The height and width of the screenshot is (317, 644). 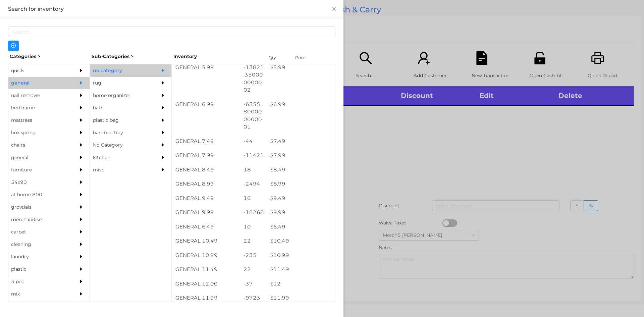 What do you see at coordinates (39, 244) in the screenshot?
I see `div: cleaning` at bounding box center [39, 244].